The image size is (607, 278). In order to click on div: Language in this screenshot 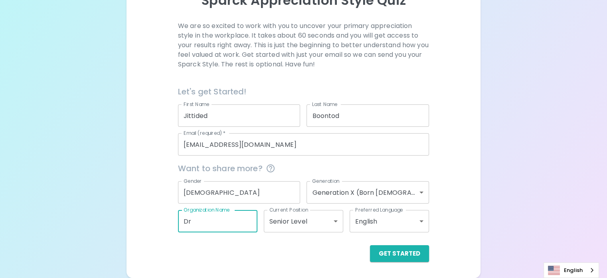, I will do `click(571, 270)`.